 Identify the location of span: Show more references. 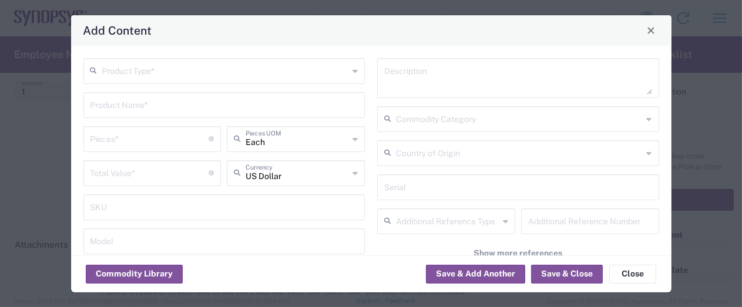
(517, 253).